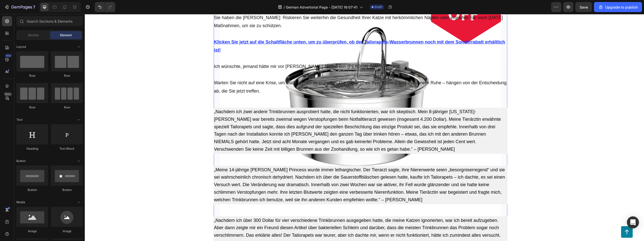 The width and height of the screenshot is (644, 241). I want to click on div: Beta, so click(8, 94).